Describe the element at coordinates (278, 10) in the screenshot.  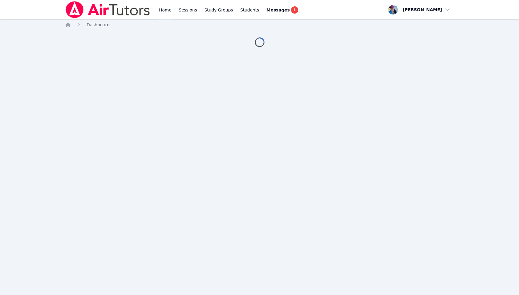
I see `span: Messages` at that location.